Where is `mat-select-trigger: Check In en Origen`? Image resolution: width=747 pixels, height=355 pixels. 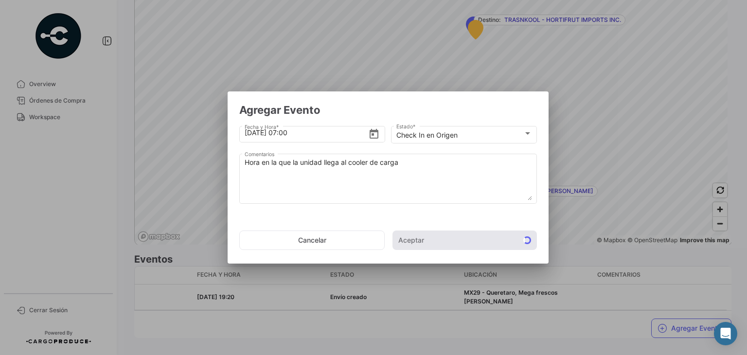
mat-select-trigger: Check In en Origen is located at coordinates (427, 135).